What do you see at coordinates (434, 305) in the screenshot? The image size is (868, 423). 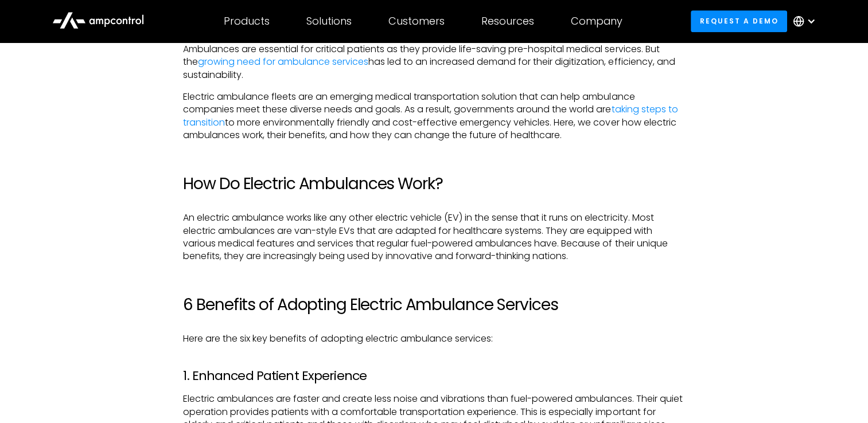 I see `h2: 6 Benefits of Adopting Electric Ambulance Services` at bounding box center [434, 305].